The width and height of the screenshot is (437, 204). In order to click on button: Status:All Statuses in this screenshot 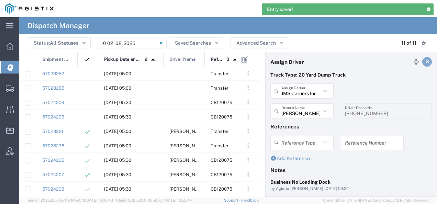, I will do `click(59, 43)`.